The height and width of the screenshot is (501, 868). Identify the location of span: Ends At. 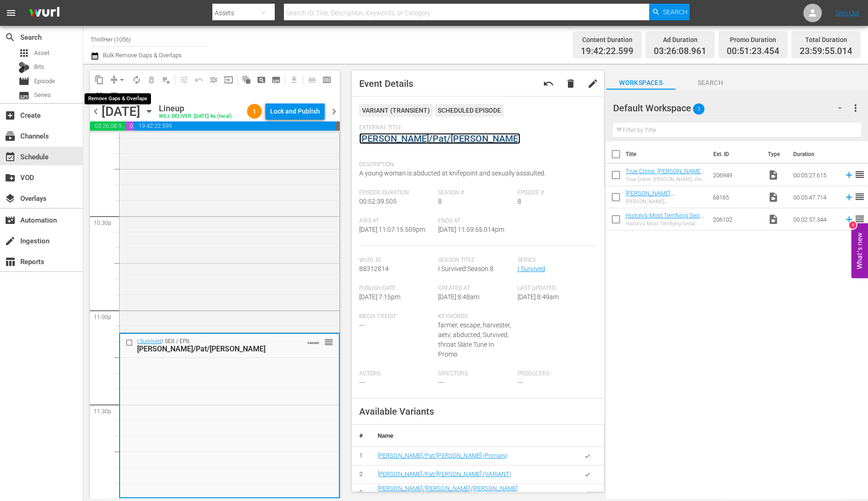
(476, 221).